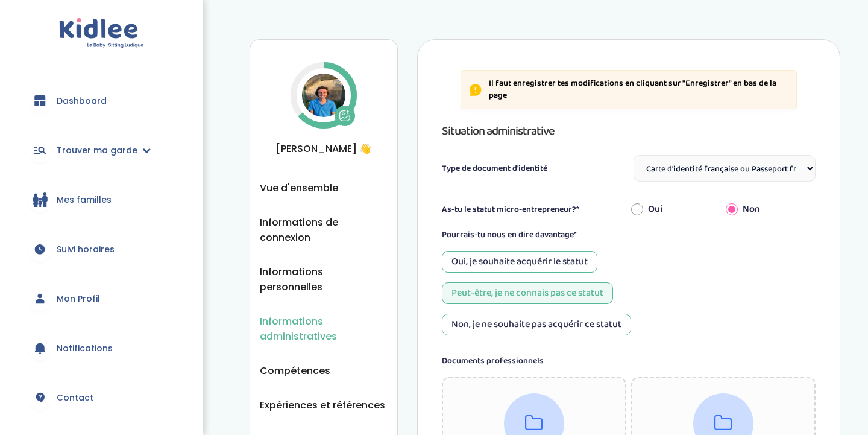 The width and height of the screenshot is (868, 435). I want to click on span: Mes familles, so click(84, 200).